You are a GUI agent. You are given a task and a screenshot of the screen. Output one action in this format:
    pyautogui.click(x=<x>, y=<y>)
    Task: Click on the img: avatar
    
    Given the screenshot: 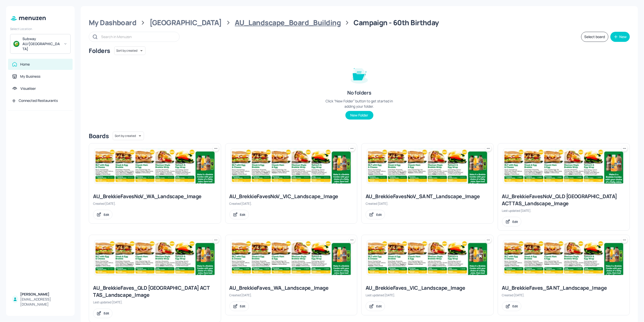 What is the action you would take?
    pyautogui.click(x=17, y=44)
    